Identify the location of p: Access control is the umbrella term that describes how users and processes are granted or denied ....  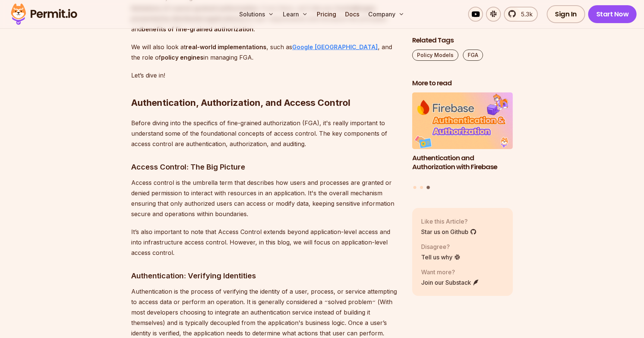
(266, 198).